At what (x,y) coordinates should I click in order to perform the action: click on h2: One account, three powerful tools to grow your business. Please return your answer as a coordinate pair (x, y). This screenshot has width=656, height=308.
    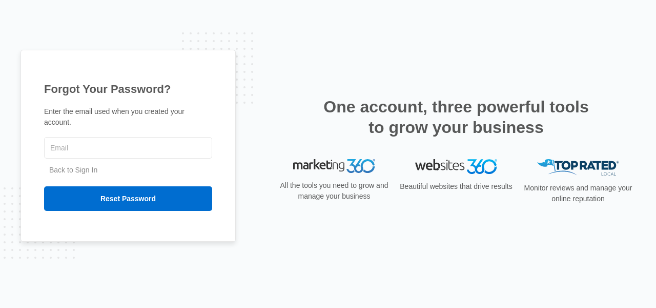
    Looking at the image, I should click on (456, 117).